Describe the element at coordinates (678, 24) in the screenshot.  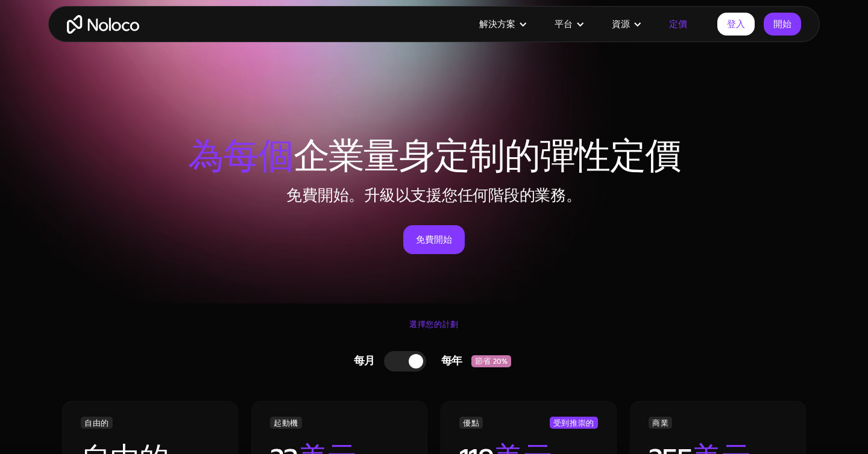
I see `a: 定價` at that location.